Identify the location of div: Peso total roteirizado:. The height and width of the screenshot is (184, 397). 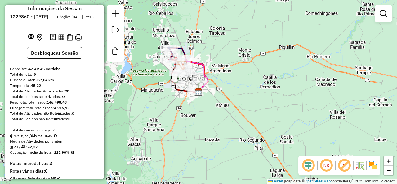
(55, 103).